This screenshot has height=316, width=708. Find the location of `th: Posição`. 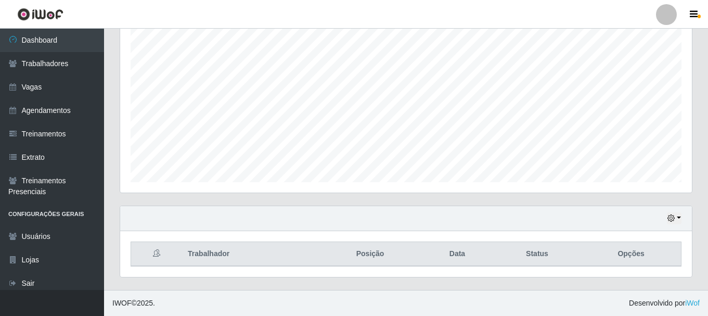

th: Posição is located at coordinates (370, 254).